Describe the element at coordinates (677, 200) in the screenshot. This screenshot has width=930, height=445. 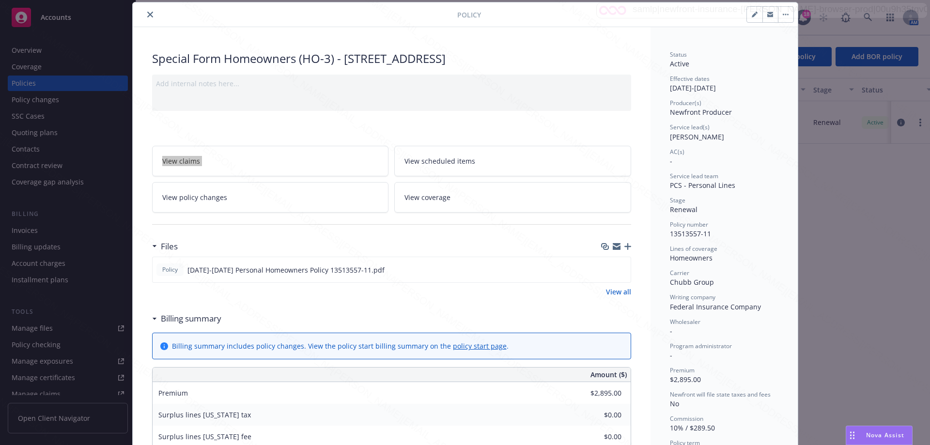
I see `span: Stage` at that location.